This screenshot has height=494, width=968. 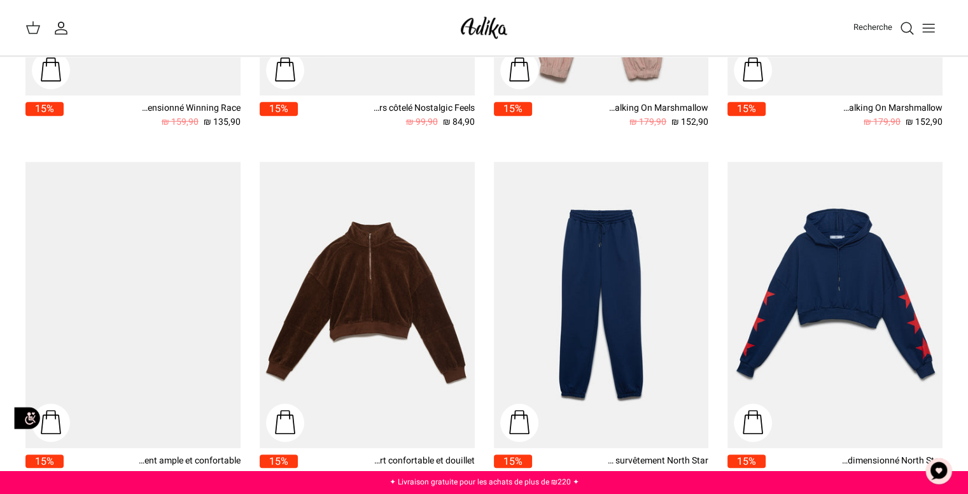 What do you see at coordinates (854, 468) in the screenshot?
I see `a: Sweat à capuche surdimensionné North Star 127,40 ₪ 149,90 ₪` at bounding box center [854, 468].